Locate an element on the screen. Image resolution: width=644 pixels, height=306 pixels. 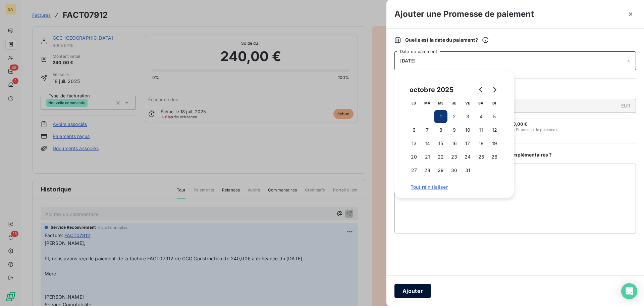
button: 18 is located at coordinates (481, 143).